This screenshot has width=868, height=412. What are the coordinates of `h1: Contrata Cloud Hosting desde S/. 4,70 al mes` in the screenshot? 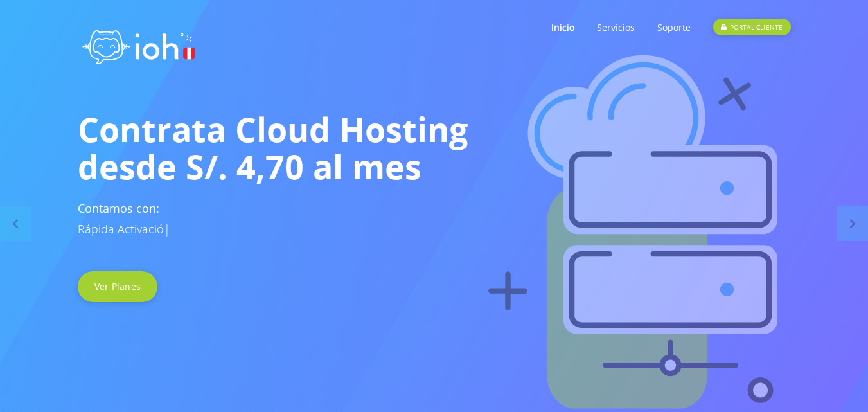 It's located at (434, 148).